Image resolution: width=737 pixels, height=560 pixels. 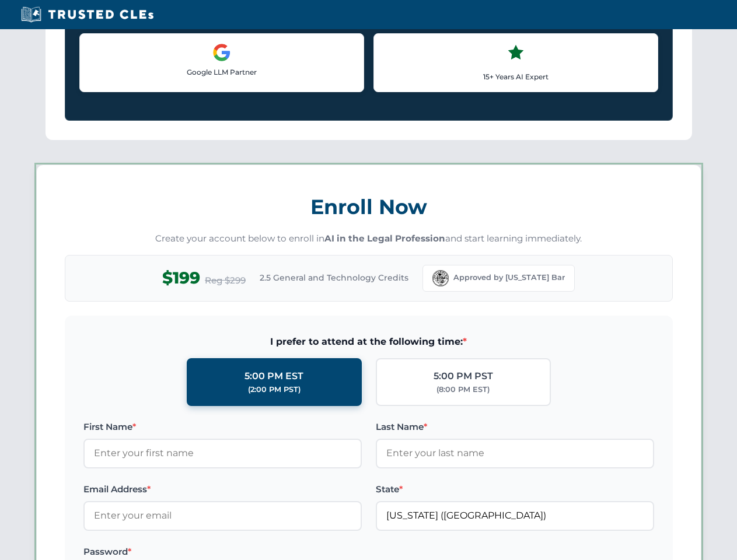 What do you see at coordinates (515, 515) in the screenshot?
I see `input: Florida (FL)` at bounding box center [515, 515].